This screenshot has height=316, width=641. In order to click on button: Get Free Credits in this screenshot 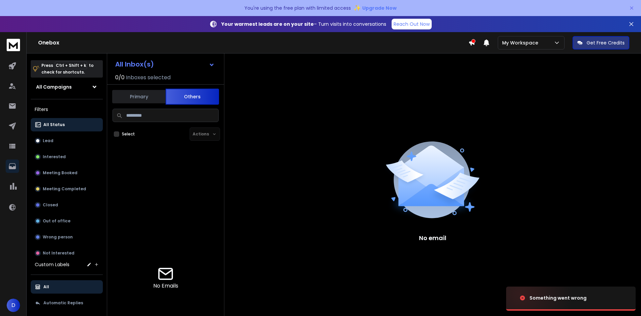, I will do `click(601, 43)`.